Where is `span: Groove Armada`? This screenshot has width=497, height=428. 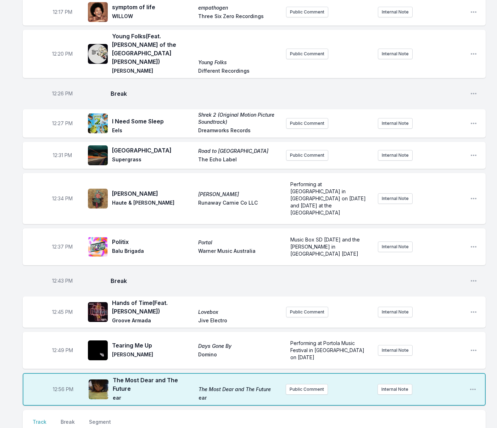 span: Groove Armada is located at coordinates (153, 321).